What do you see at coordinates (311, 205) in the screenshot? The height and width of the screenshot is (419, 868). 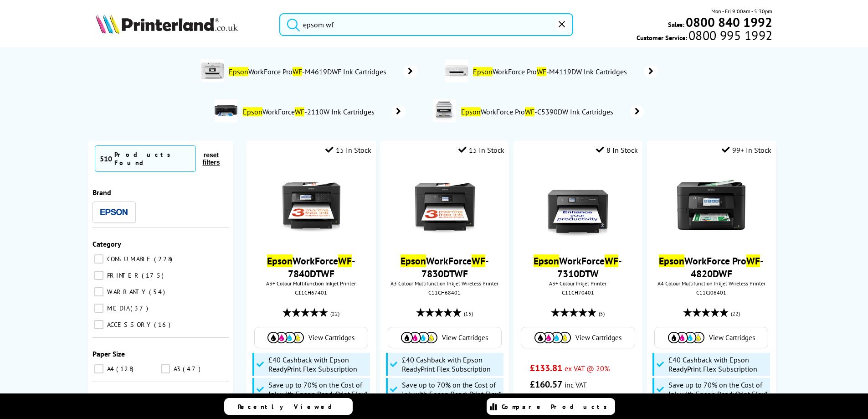 I see `img: epson-wf-7840-front-subscription-small.jpg` at bounding box center [311, 205].